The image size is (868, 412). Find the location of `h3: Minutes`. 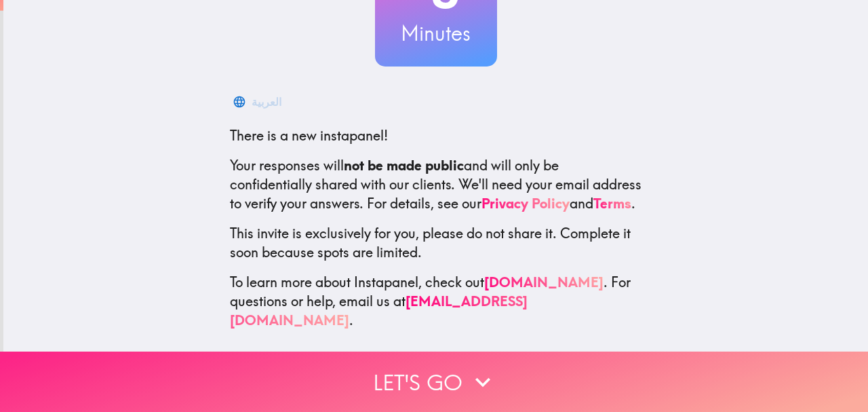

h3: Minutes is located at coordinates (436, 33).